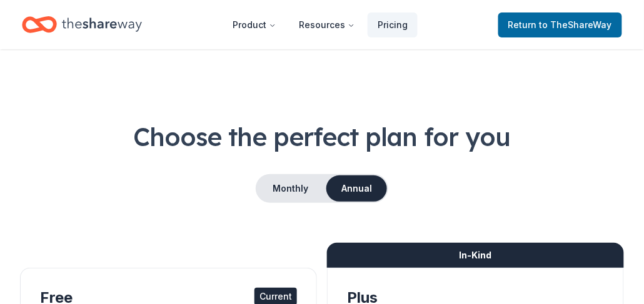 The image size is (644, 304). I want to click on button: Monthly, so click(290, 189).